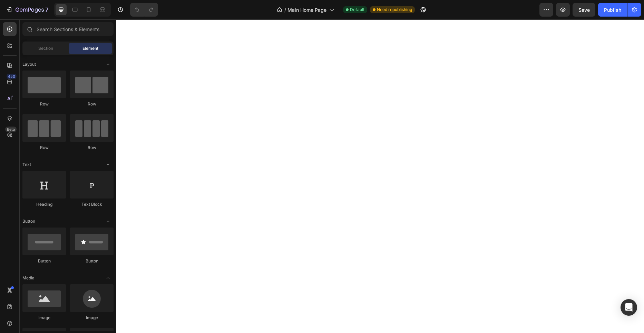 The height and width of the screenshot is (333, 644). What do you see at coordinates (11, 77) in the screenshot?
I see `div: 450` at bounding box center [11, 77].